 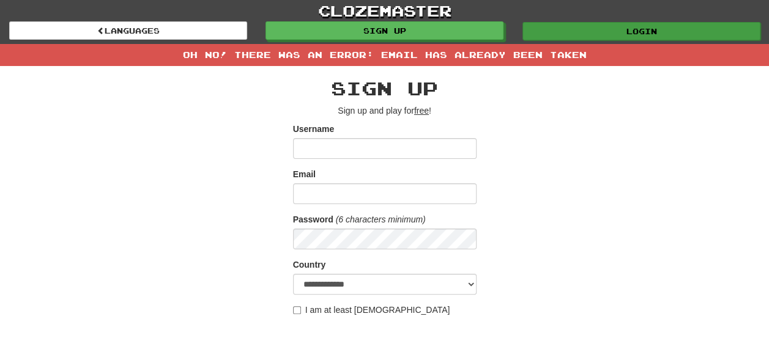 What do you see at coordinates (304, 174) in the screenshot?
I see `label: Email` at bounding box center [304, 174].